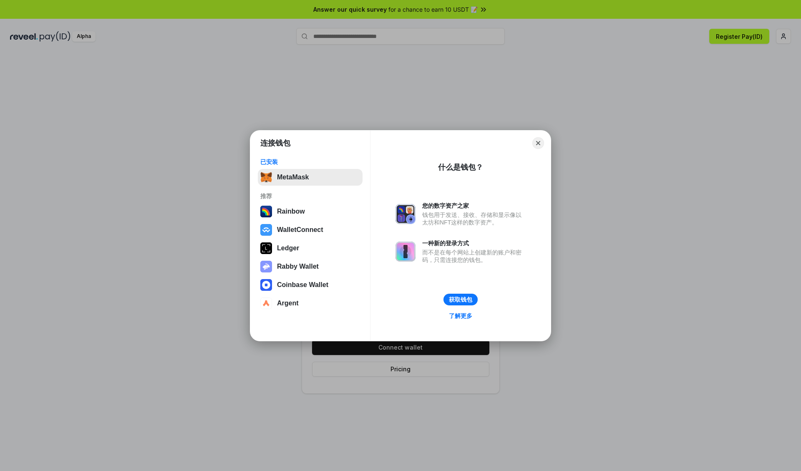 Image resolution: width=801 pixels, height=471 pixels. Describe the element at coordinates (474, 256) in the screenshot. I see `div: 而不是在每个网站上创建新的账户和密码，只需连接您的钱包。` at that location.